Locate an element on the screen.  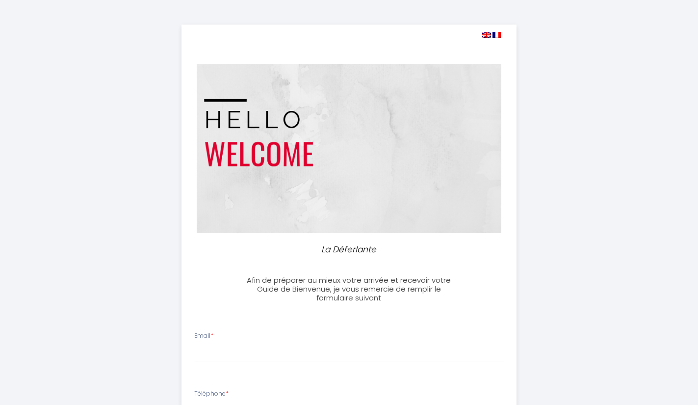
img: en.png is located at coordinates (487, 35).